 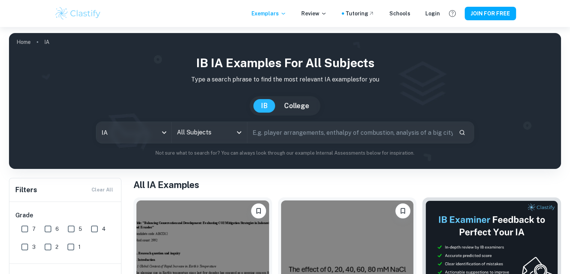 What do you see at coordinates (360, 13) in the screenshot?
I see `a: Tutoring` at bounding box center [360, 13].